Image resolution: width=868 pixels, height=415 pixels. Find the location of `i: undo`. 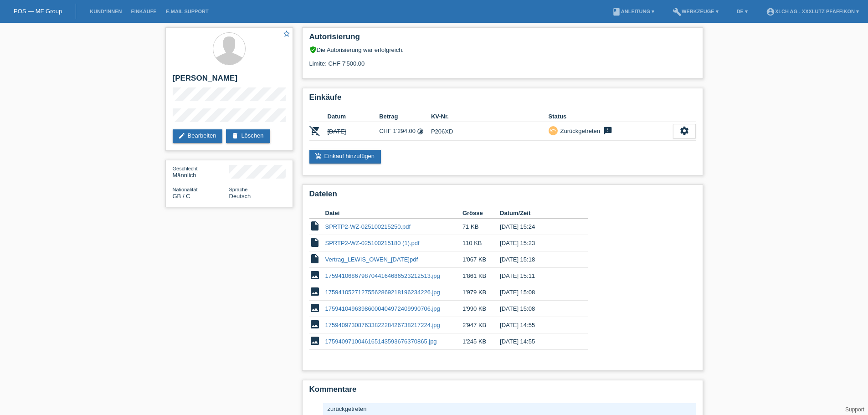

i: undo is located at coordinates (553, 131).